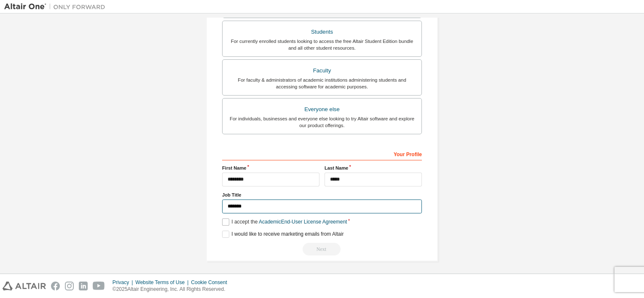  What do you see at coordinates (322, 45) in the screenshot?
I see `div: For currently enrolled students looking to access the free Altair Student Edition bundle and all ...` at bounding box center [322, 45].